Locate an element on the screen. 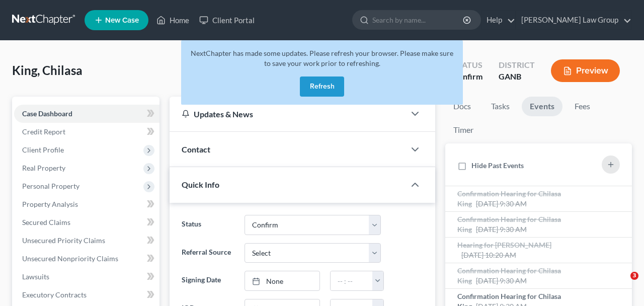  span: 3 is located at coordinates (634, 276).